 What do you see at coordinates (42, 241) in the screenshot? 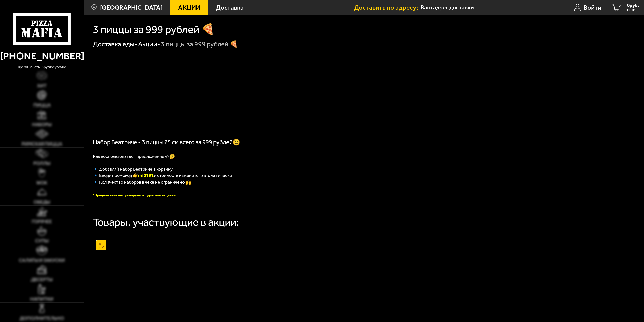
I see `span: Супы` at bounding box center [42, 241].